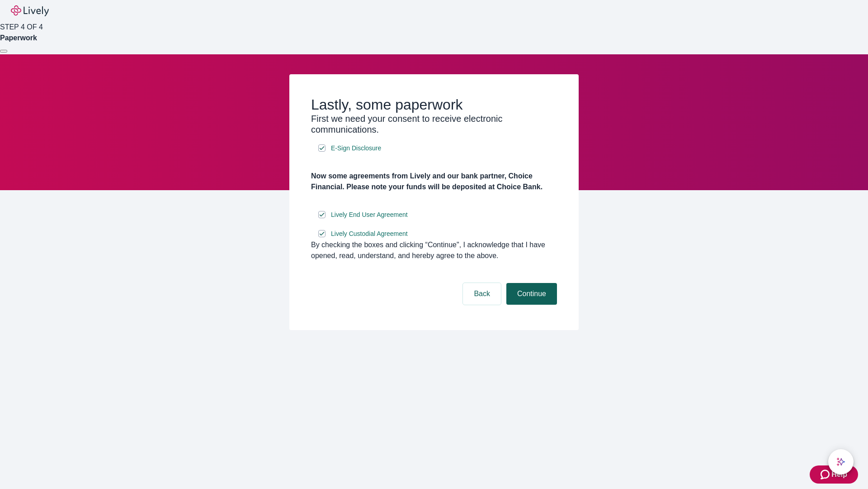 The image size is (868, 489). I want to click on button: chat, so click(841, 462).